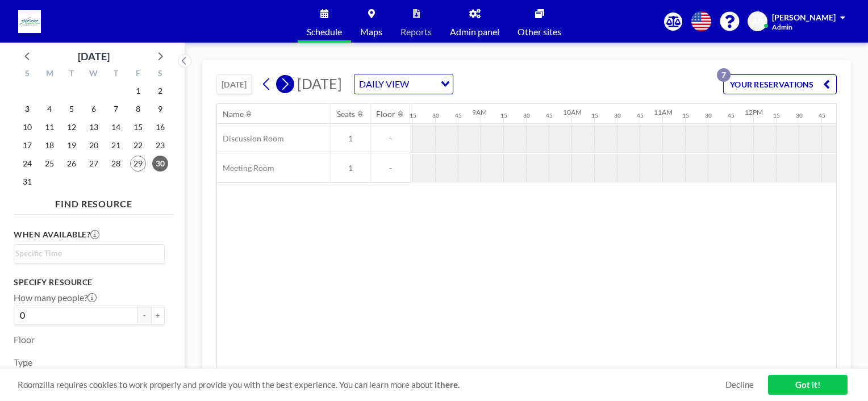  What do you see at coordinates (233, 114) in the screenshot?
I see `div: Name` at bounding box center [233, 114].